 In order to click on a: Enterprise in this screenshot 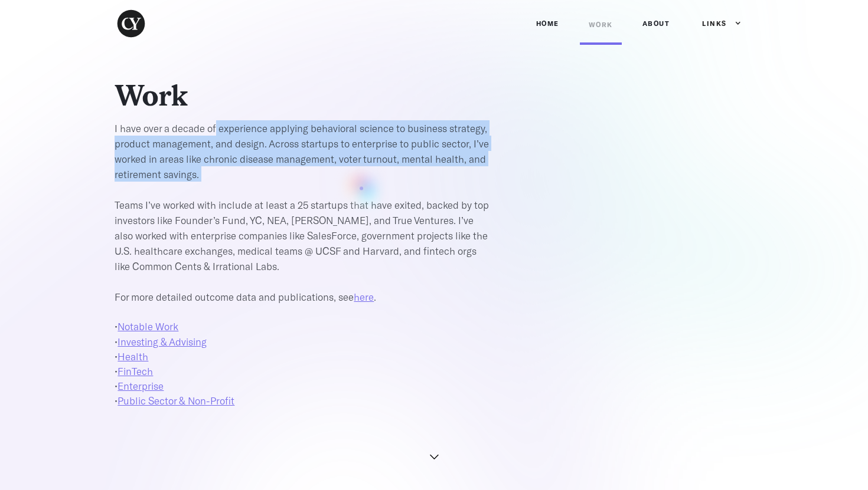, I will do `click(141, 386)`.